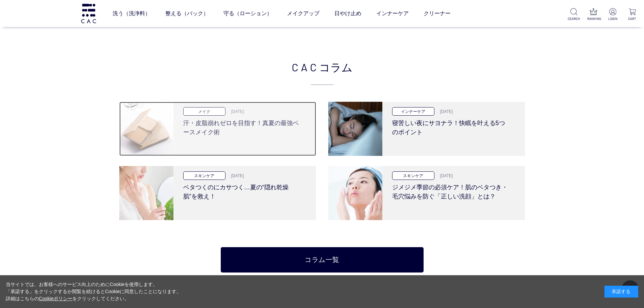 This screenshot has width=644, height=308. What do you see at coordinates (451, 127) in the screenshot?
I see `h3: 寝苦しい夜にサヨナラ！快眠を叶える5つのポイント` at bounding box center [451, 127].